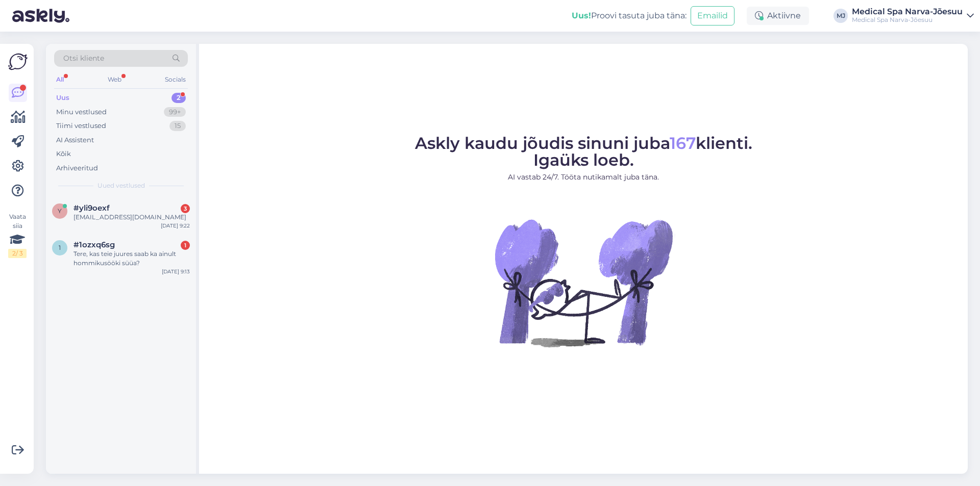 The height and width of the screenshot is (486, 980). What do you see at coordinates (629, 15) in the screenshot?
I see `div: Proovi tasuta juba täna:` at bounding box center [629, 15].